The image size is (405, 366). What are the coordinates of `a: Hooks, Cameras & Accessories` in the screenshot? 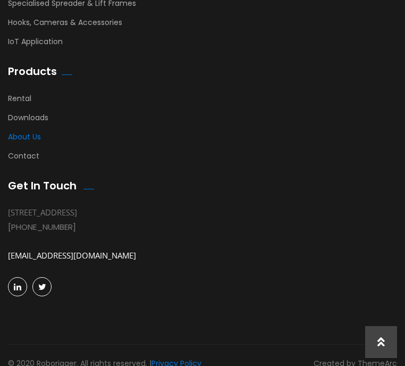 It's located at (65, 25).